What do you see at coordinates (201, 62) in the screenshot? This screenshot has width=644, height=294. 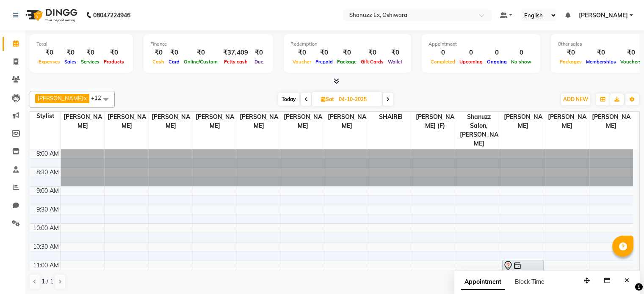 I see `span: Online/Custom` at bounding box center [201, 62].